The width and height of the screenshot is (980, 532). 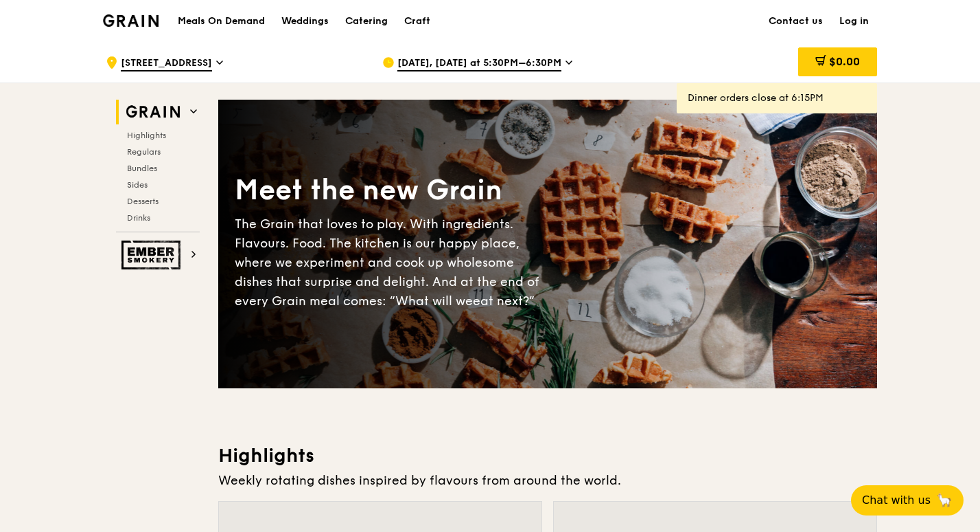 What do you see at coordinates (547, 481) in the screenshot?
I see `div: Weekly rotating dishes inspired by flavours from around the world.` at bounding box center [547, 481].